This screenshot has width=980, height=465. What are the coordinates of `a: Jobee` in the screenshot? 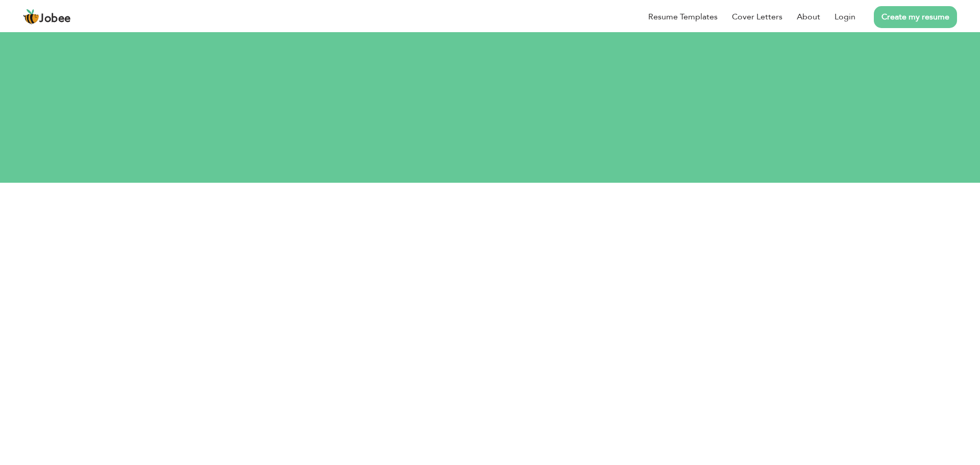 It's located at (47, 17).